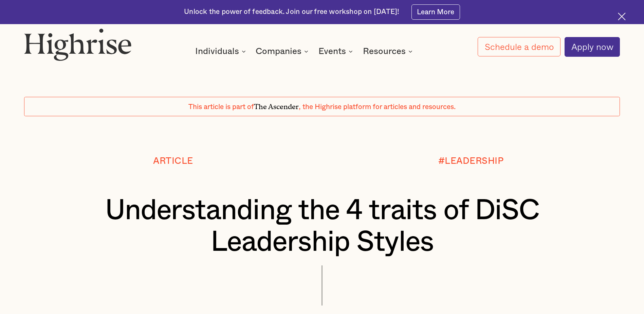 This screenshot has width=644, height=314. Describe the element at coordinates (276, 105) in the screenshot. I see `span: The Ascender` at that location.